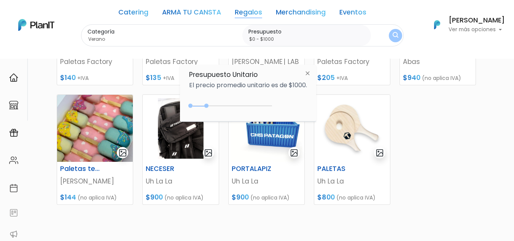 The height and width of the screenshot is (241, 514). I want to click on label: Categoría, so click(163, 32).